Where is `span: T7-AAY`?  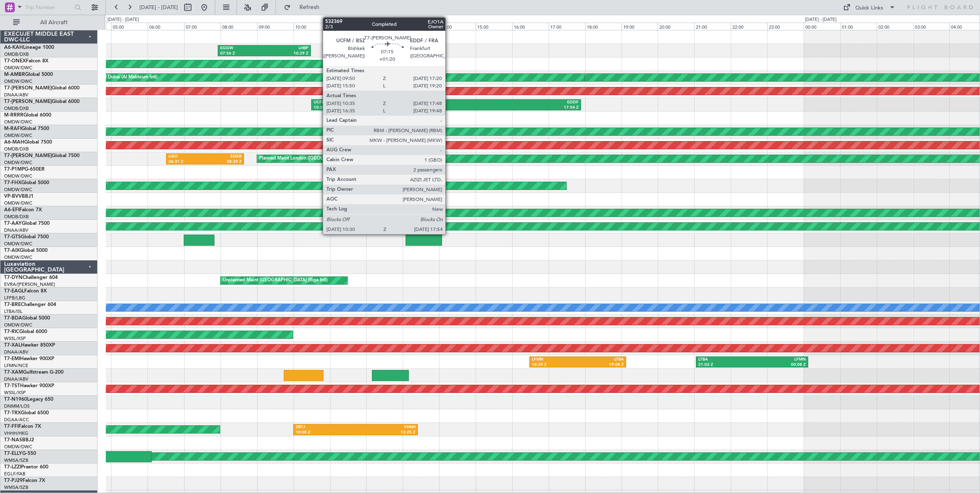 span: T7-AAY is located at coordinates (12, 224).